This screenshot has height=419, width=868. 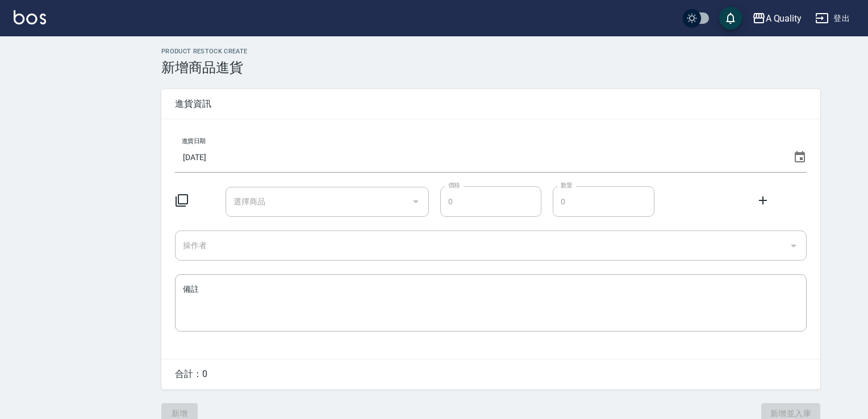 What do you see at coordinates (832, 18) in the screenshot?
I see `button: 登出` at bounding box center [832, 18].